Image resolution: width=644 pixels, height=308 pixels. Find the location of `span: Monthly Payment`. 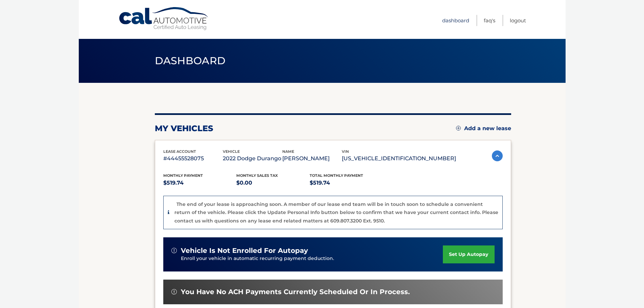

span: Monthly Payment is located at coordinates (183, 175).